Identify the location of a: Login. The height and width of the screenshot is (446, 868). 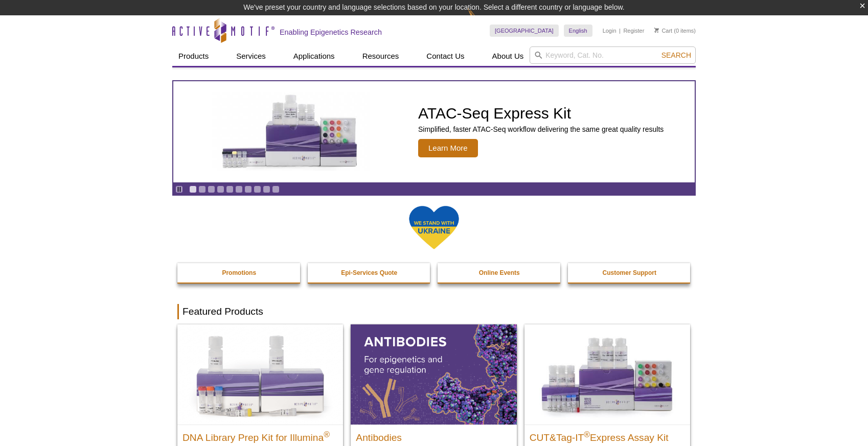
(610, 31).